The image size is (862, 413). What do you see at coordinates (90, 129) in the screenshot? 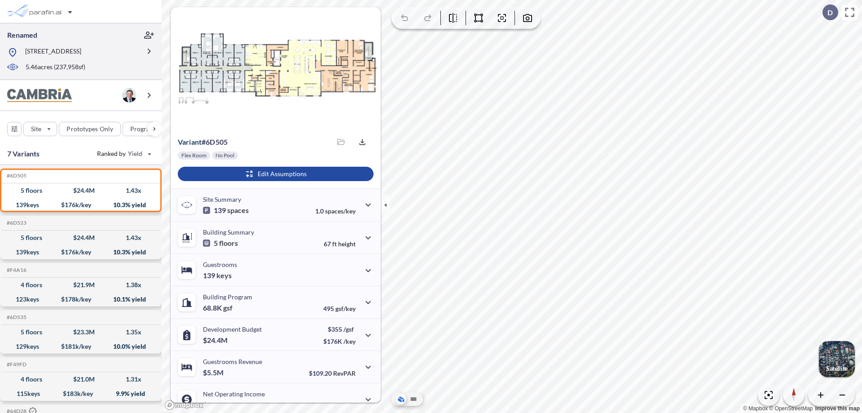
I see `p: Prototypes Only` at bounding box center [90, 129].